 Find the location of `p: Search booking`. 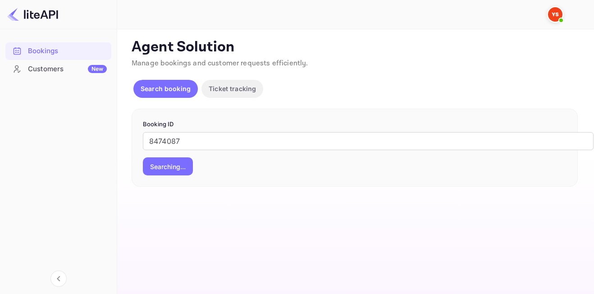

p: Search booking is located at coordinates (165, 88).